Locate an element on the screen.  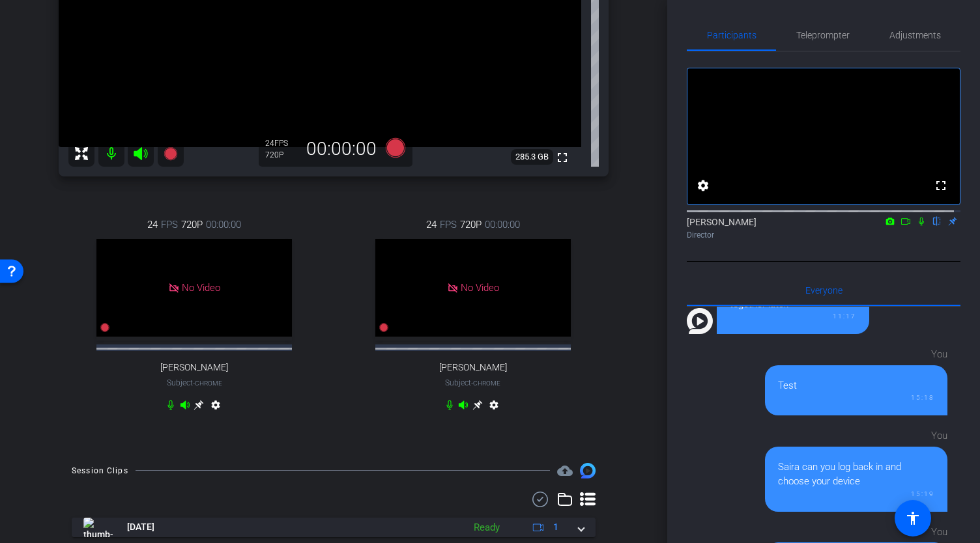
span: Teleprompter is located at coordinates (823, 35).